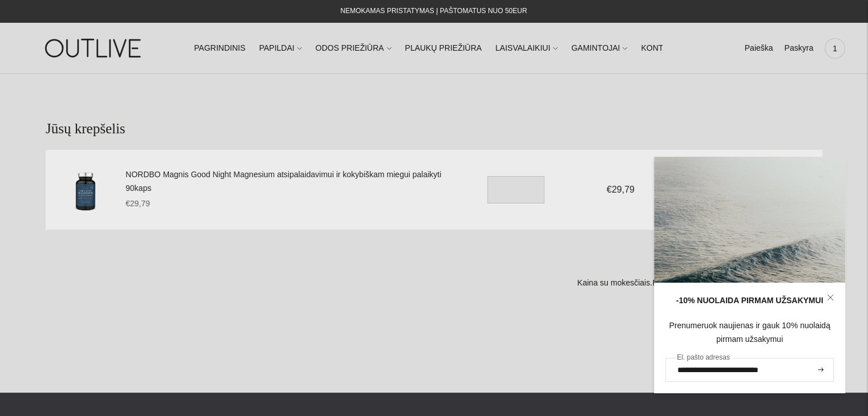  Describe the element at coordinates (798, 49) in the screenshot. I see `a: Paskyra` at that location.